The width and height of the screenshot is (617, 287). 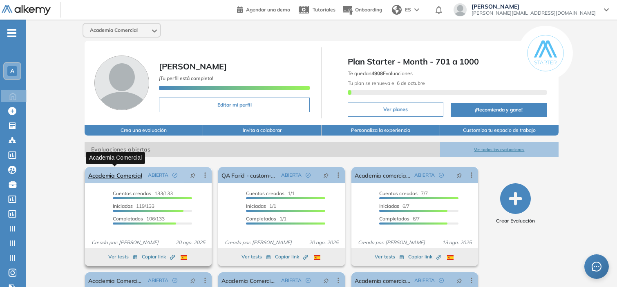 I want to click on span: ES, so click(x=408, y=10).